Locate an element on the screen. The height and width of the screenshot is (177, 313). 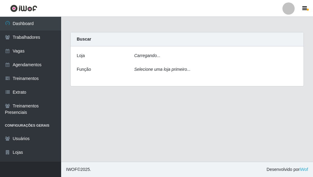
label: Loja is located at coordinates (81, 56).